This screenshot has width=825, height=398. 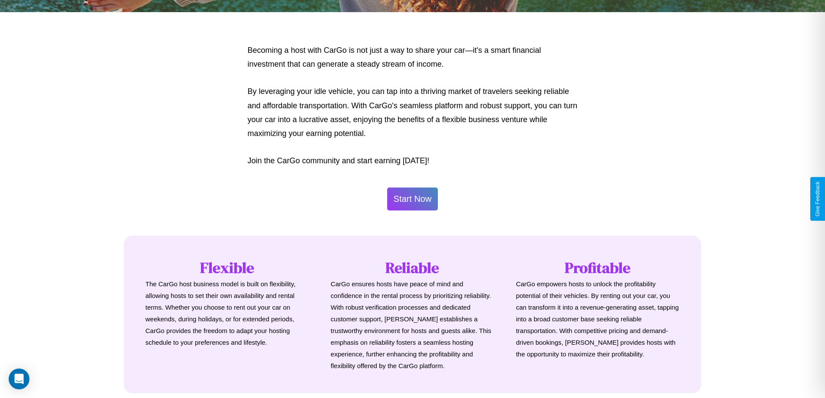 What do you see at coordinates (598, 319) in the screenshot?
I see `p: CarGo empowers hosts to unlock the profitability potential of their vehicles. By renting out your...` at bounding box center [598, 319].